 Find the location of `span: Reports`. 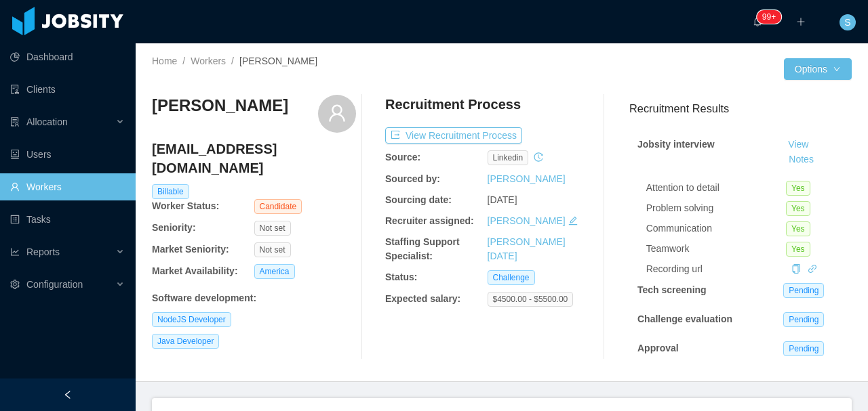

span: Reports is located at coordinates (43, 252).